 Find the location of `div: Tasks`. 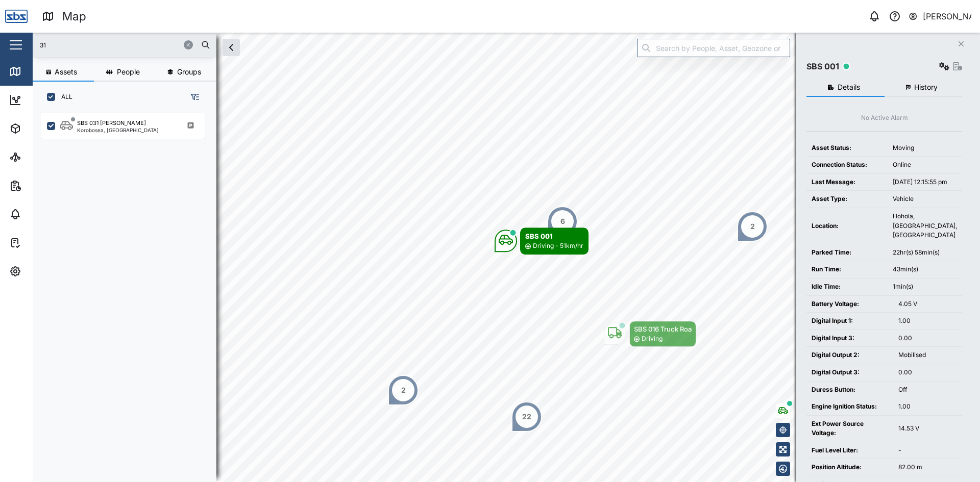

div: Tasks is located at coordinates (40, 243).